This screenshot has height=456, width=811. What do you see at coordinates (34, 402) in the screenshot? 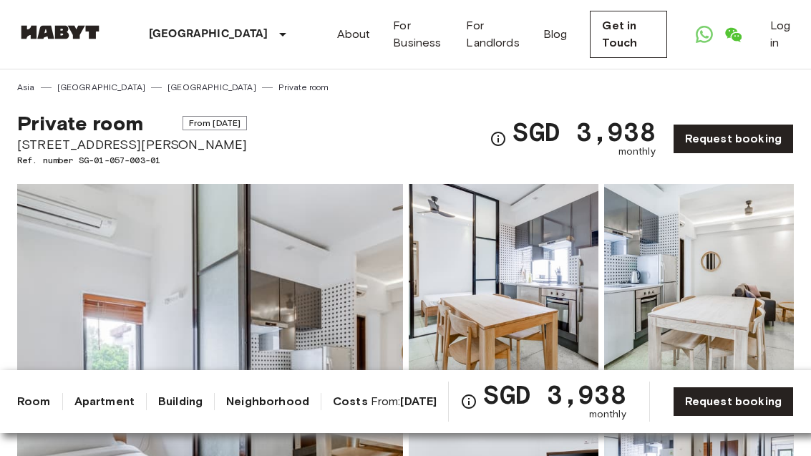
I see `a: Room` at bounding box center [34, 402].